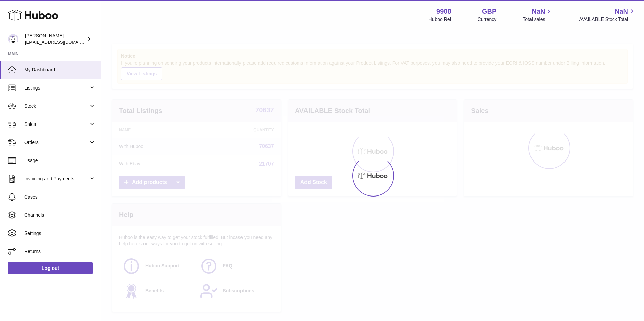  Describe the element at coordinates (56, 88) in the screenshot. I see `span: Listings` at that location.